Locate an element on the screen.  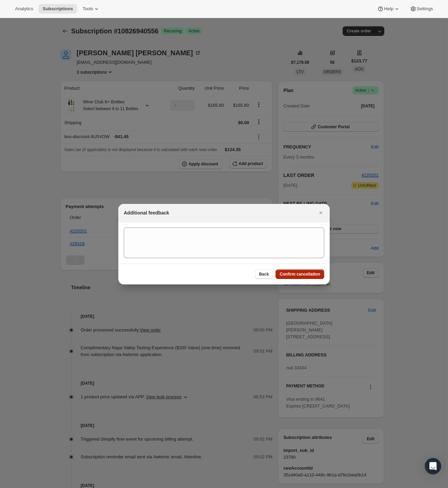
button: Subscriptions is located at coordinates (57, 9).